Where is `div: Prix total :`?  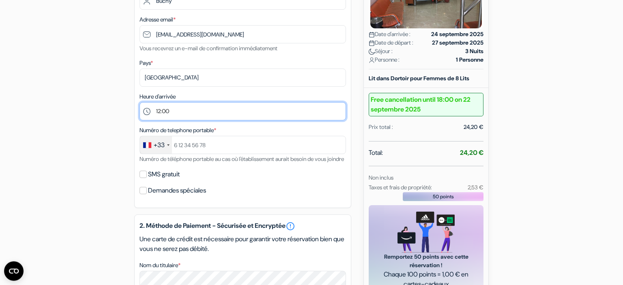
div: Prix total : is located at coordinates (381, 127).